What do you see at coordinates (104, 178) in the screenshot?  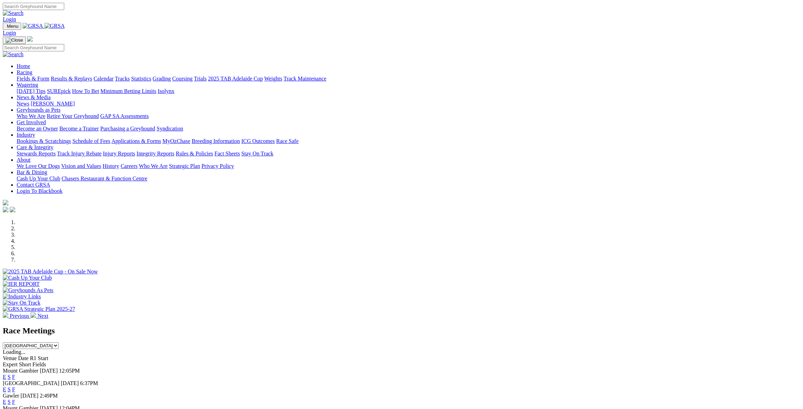 I see `a: Chasers Restaurant & Function Centre` at bounding box center [104, 178].